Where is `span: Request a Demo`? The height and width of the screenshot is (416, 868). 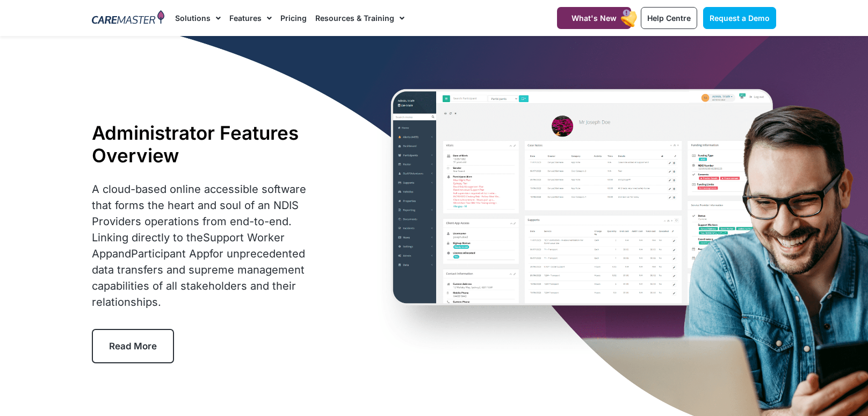
span: Request a Demo is located at coordinates (739, 18).